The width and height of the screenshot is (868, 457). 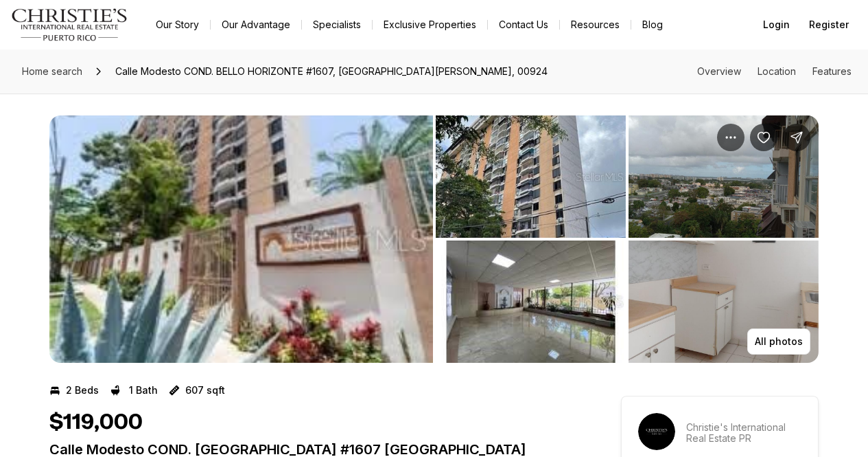 I want to click on span: Login, so click(x=776, y=25).